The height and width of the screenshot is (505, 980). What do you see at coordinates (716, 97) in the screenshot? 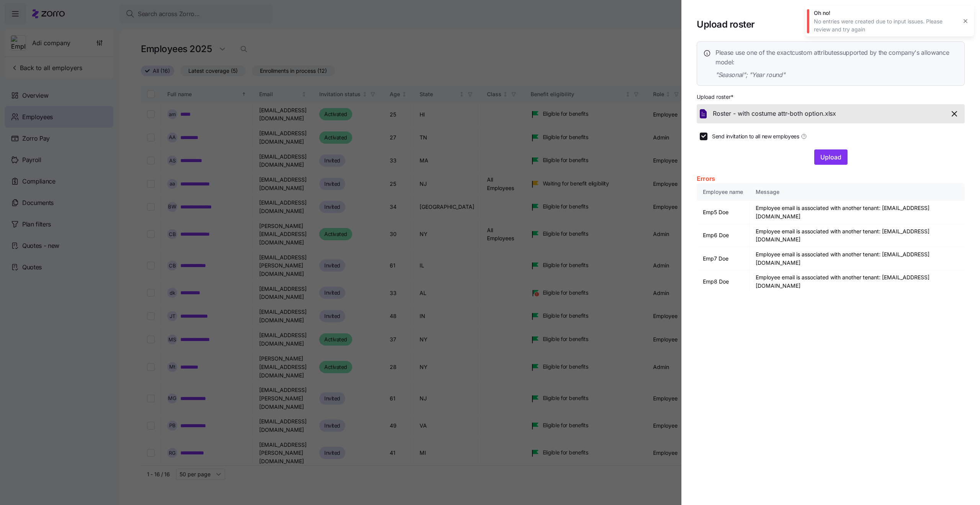
I see `span: Upload roster *` at bounding box center [716, 97].